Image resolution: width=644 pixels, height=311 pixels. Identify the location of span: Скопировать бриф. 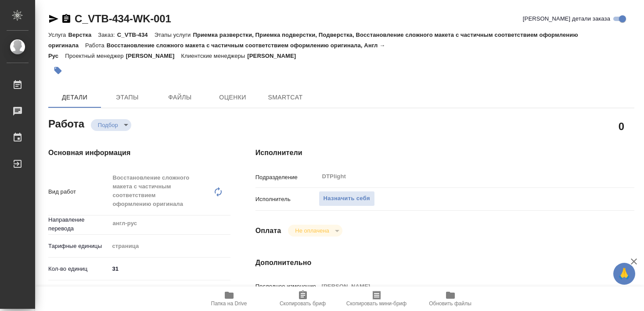
(303, 304).